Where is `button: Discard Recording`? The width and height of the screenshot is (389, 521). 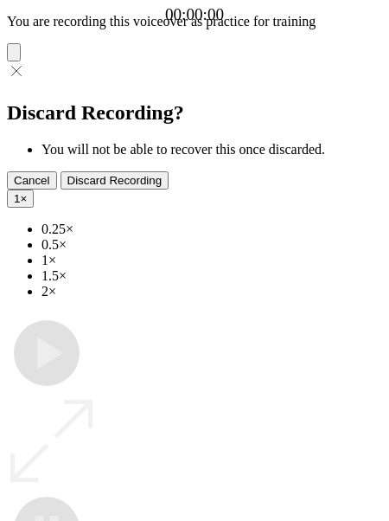 button: Discard Recording is located at coordinates (115, 180).